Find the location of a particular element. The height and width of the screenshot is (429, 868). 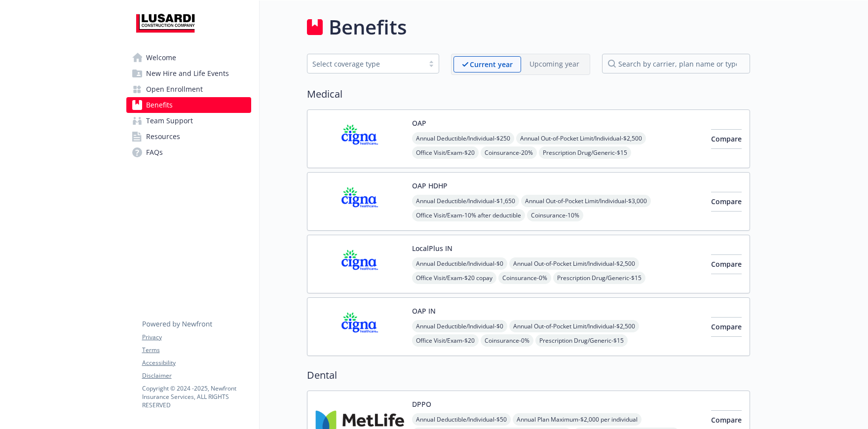

span: Upcoming year is located at coordinates (554, 64).